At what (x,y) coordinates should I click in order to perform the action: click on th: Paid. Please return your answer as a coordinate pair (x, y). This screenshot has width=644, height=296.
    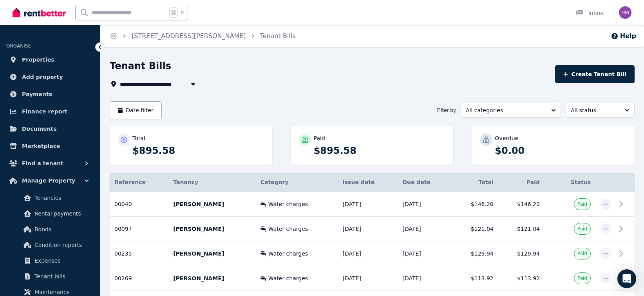
    Looking at the image, I should click on (521, 182).